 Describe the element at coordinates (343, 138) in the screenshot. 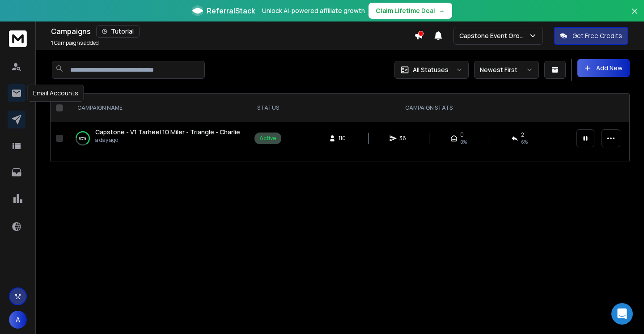

I see `span: 110` at that location.